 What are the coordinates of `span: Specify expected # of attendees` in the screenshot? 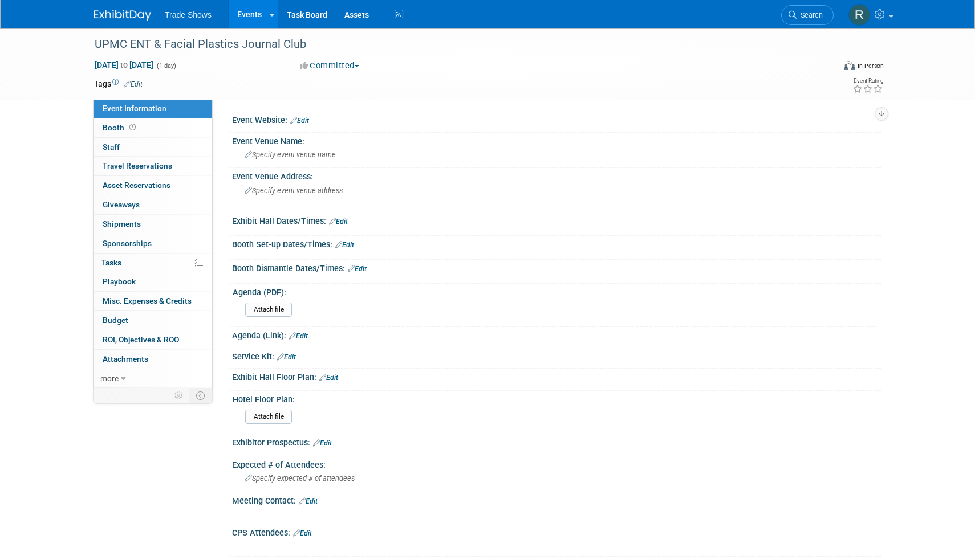 It's located at (299, 479).